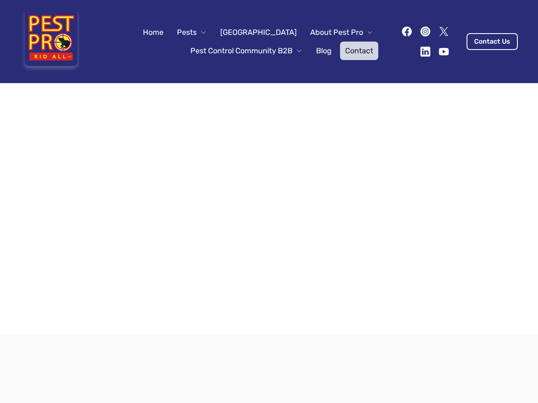 This screenshot has width=538, height=403. What do you see at coordinates (241, 51) in the screenshot?
I see `span: Pest Control Community B2B` at bounding box center [241, 51].